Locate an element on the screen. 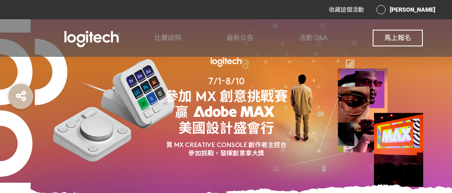 The height and width of the screenshot is (193, 452). span: 活動 Q&A is located at coordinates (313, 38).